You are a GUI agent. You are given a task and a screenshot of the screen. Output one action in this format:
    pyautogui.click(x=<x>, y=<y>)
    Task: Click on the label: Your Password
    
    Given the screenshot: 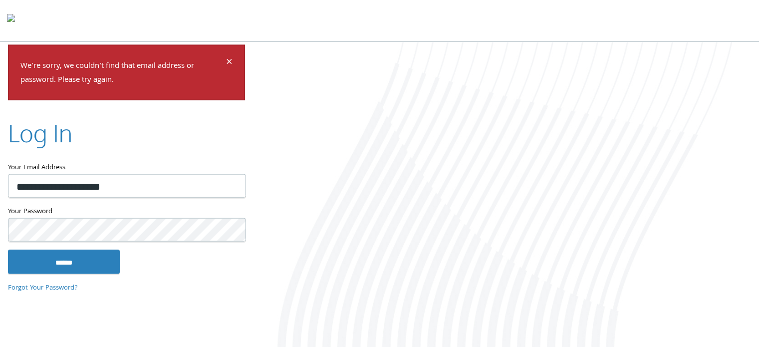 What is the action you would take?
    pyautogui.click(x=126, y=212)
    